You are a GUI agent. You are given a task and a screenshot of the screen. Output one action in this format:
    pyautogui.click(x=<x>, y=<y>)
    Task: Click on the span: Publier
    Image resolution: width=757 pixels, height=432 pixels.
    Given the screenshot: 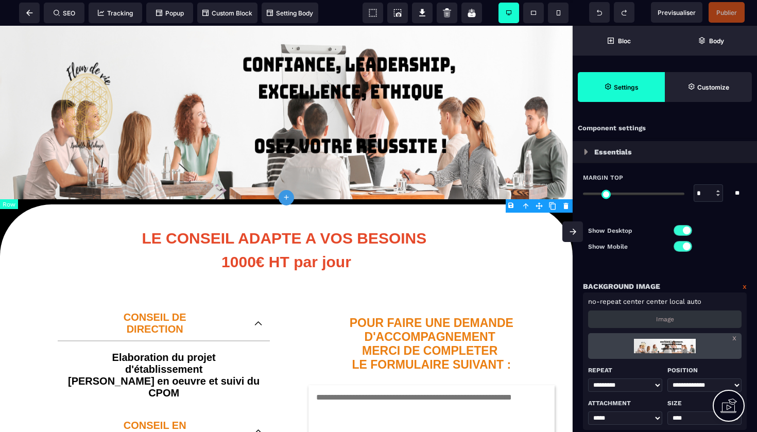 What is the action you would take?
    pyautogui.click(x=726, y=12)
    